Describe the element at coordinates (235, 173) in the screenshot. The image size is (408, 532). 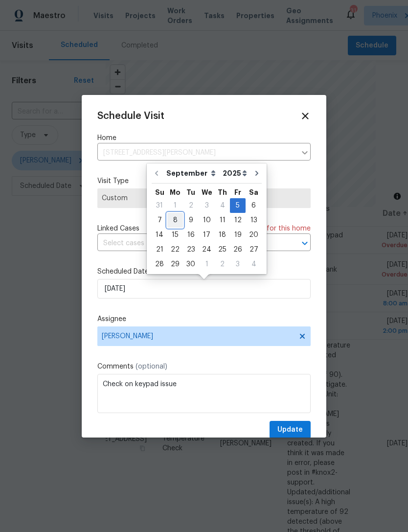
I see `select: Year` at that location.